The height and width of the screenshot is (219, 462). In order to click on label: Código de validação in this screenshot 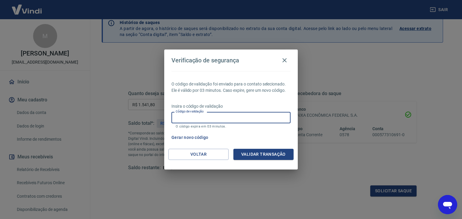, I will do `click(189, 111)`.